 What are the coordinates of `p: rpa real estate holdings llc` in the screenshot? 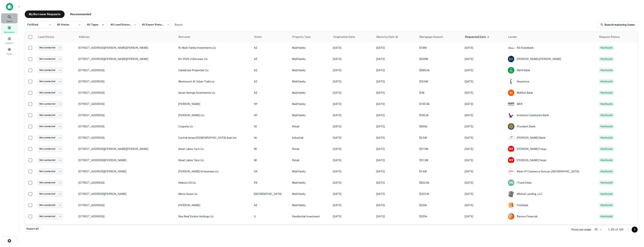 It's located at (214, 217).